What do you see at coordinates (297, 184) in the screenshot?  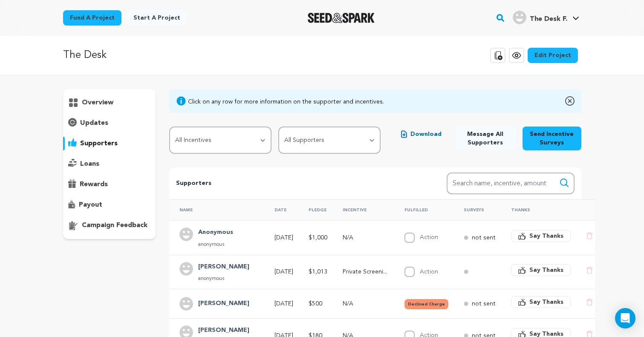 I see `p: Supporters` at bounding box center [297, 184].